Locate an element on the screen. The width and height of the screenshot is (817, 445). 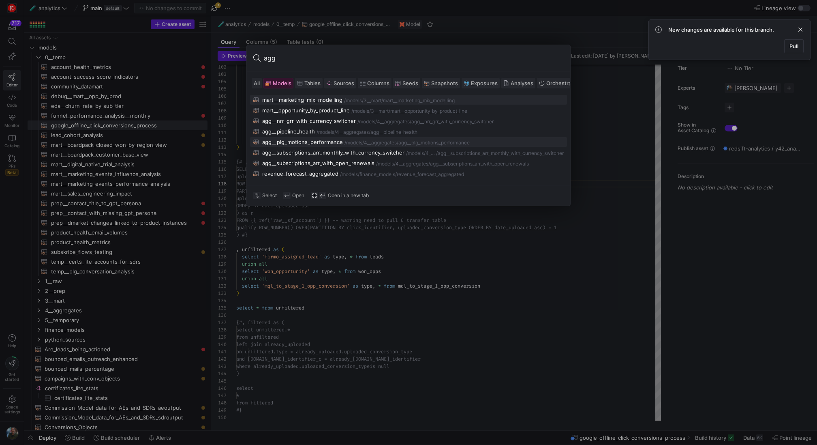
div: /agg__plg_motions_performance is located at coordinates (433, 143).